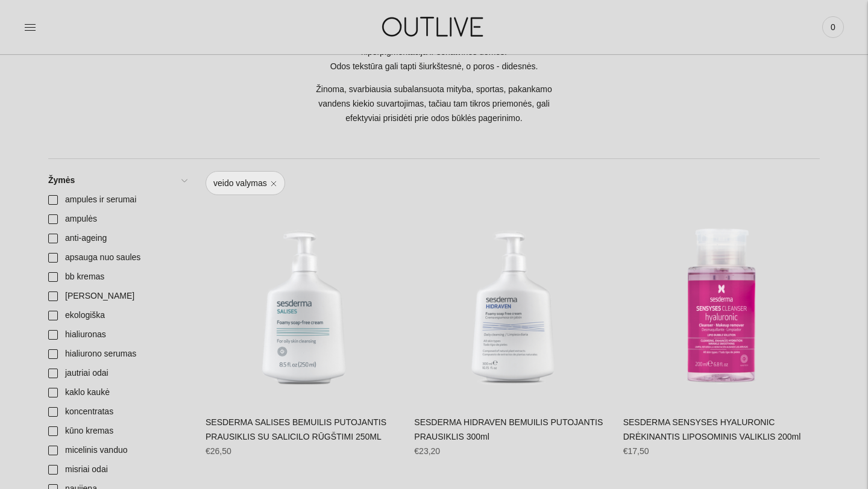  I want to click on a: veido valymas, so click(246, 183).